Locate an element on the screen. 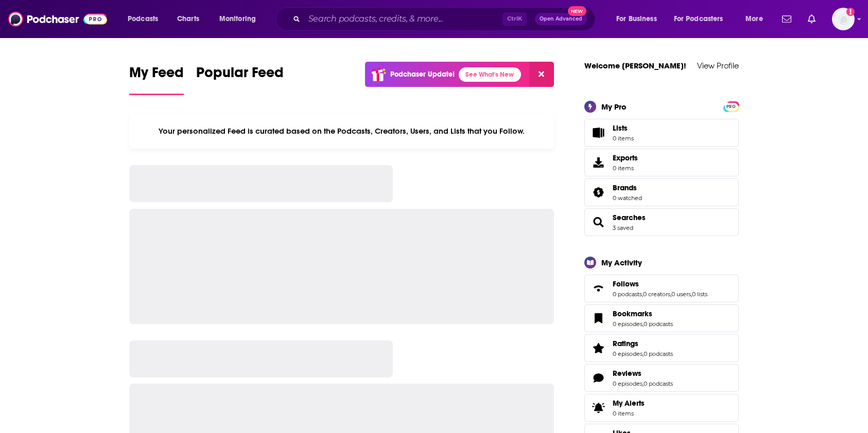 Image resolution: width=868 pixels, height=433 pixels. a: Charts is located at coordinates (188, 19).